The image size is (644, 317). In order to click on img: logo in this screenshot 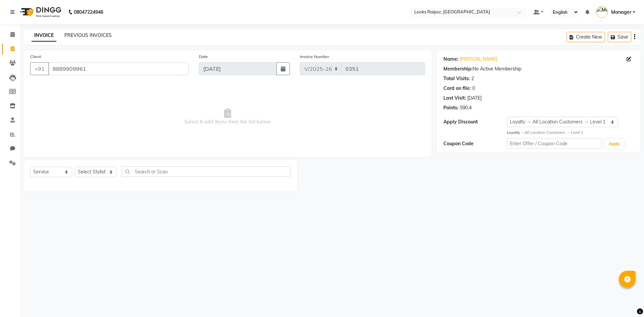, I will do `click(40, 12)`.